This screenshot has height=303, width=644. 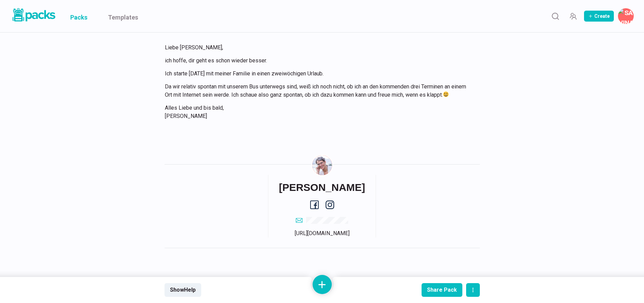 What do you see at coordinates (318, 61) in the screenshot?
I see `p: ich hoffe, dir geht es schon wieder besser.` at bounding box center [318, 61].